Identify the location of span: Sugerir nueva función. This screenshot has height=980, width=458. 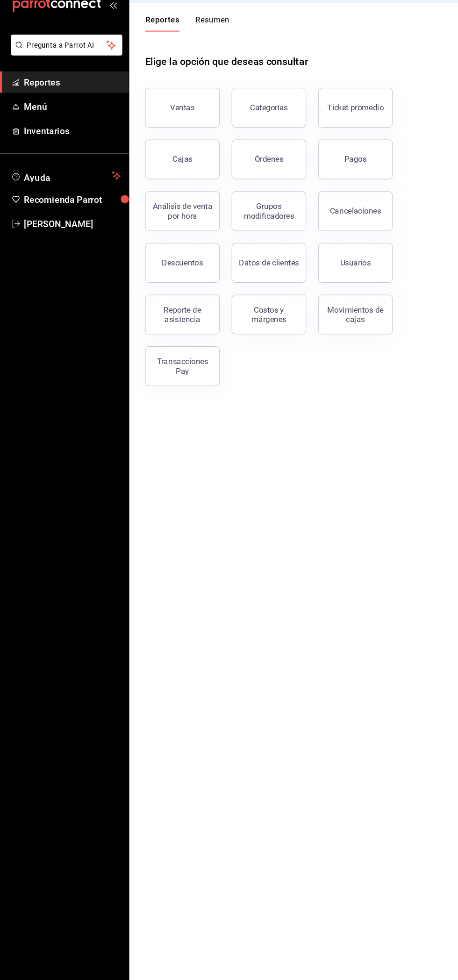
(62, 972).